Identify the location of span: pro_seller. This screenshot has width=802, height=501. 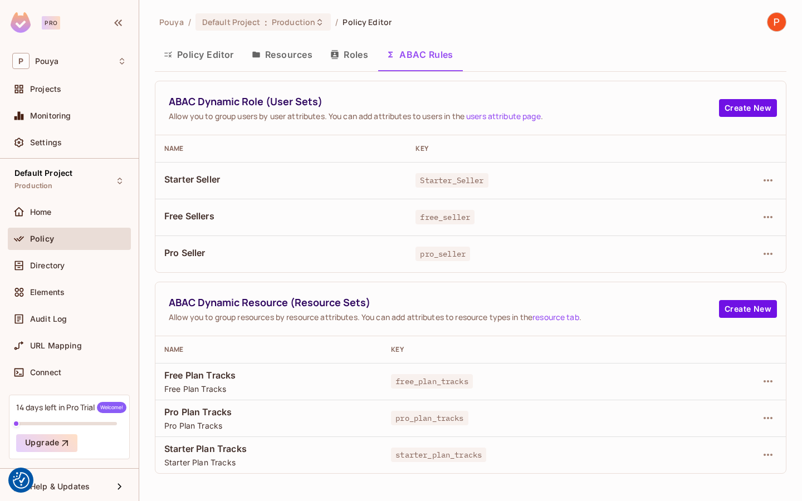
(443, 254).